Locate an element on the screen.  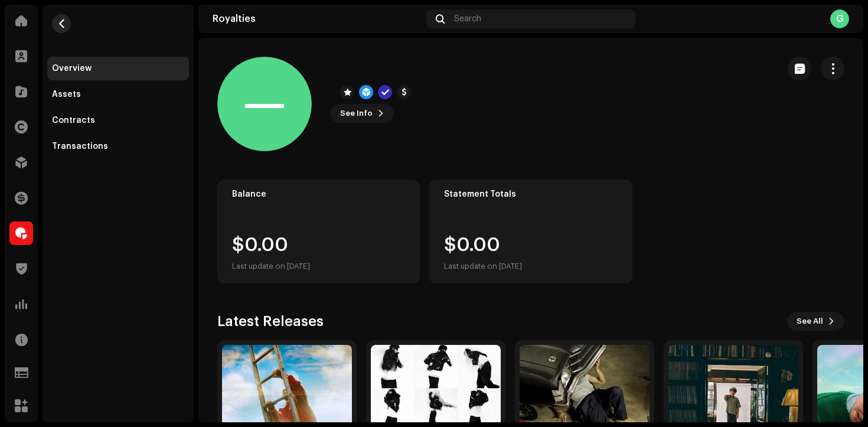
div: Transactions is located at coordinates (80, 146).